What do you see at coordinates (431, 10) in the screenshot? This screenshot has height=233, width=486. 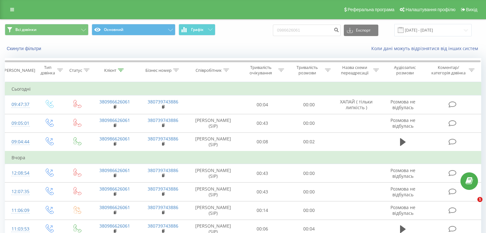 I see `span: Налаштування профілю` at bounding box center [431, 10].